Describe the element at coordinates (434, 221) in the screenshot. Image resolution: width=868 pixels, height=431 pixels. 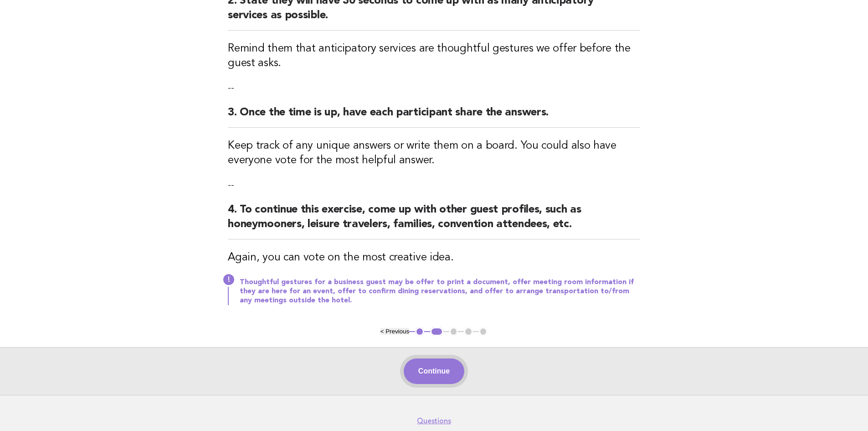
I see `h2: 4. To continue this exercise, come up with other guest profiles, such as honeymooners, leisure tr...` at that location.